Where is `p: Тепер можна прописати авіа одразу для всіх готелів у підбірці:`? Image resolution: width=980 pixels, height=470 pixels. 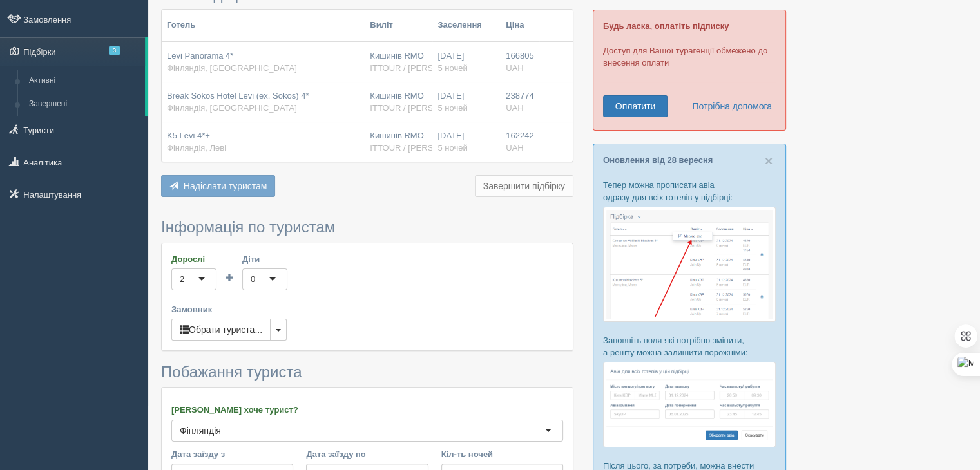
p: Тепер можна прописати авіа одразу для всіх готелів у підбірці: is located at coordinates (689, 191).